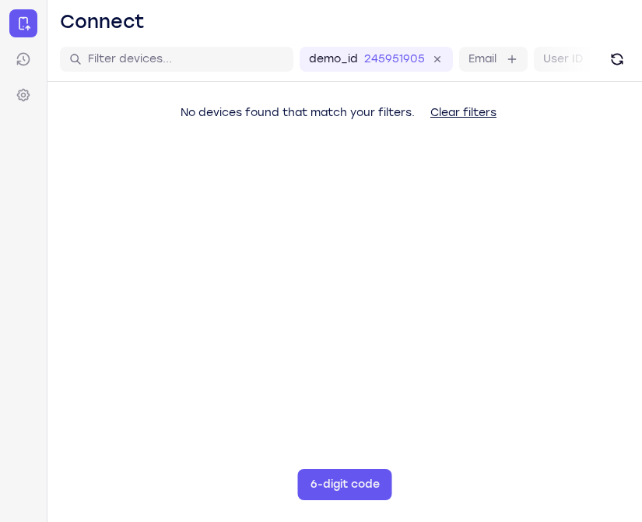 Image resolution: width=642 pixels, height=522 pixels. Describe the element at coordinates (297, 112) in the screenshot. I see `span: No devices found that match your filters.` at that location.